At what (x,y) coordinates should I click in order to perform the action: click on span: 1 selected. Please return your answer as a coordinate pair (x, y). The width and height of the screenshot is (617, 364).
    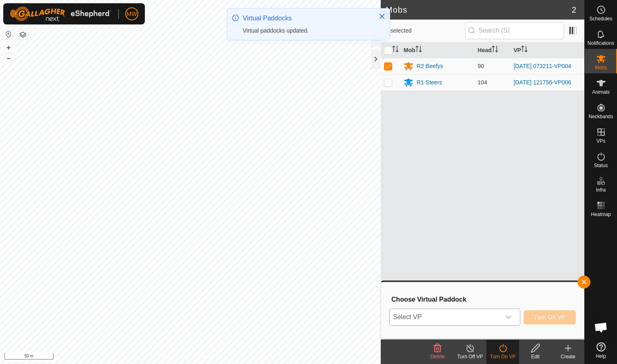
    Looking at the image, I should click on (425, 31).